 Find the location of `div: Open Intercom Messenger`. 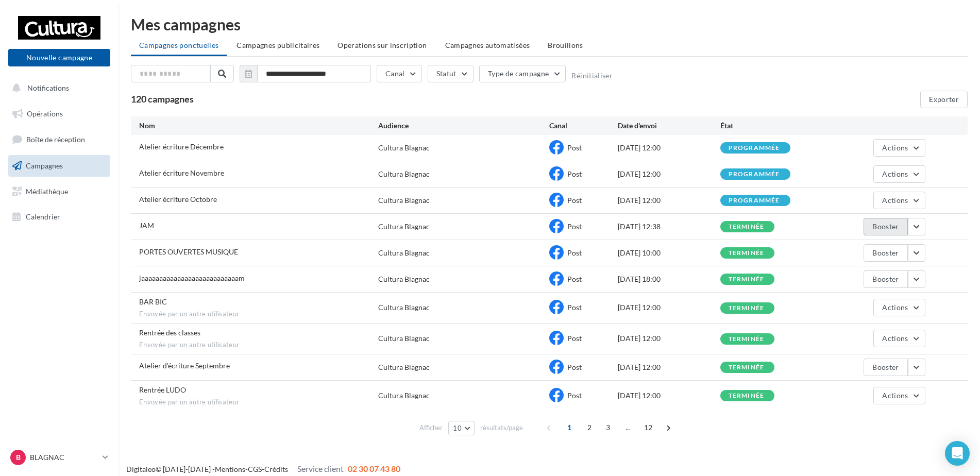

div: Open Intercom Messenger is located at coordinates (957, 453).